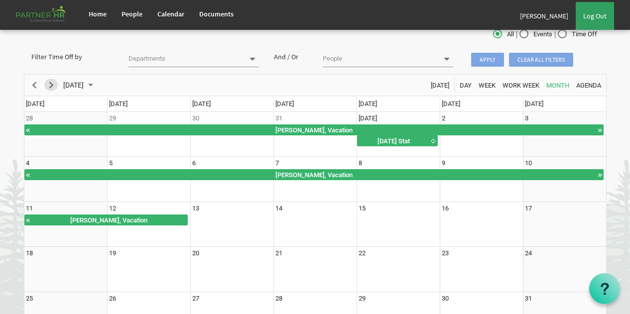  Describe the element at coordinates (487, 85) in the screenshot. I see `span: Week` at that location.